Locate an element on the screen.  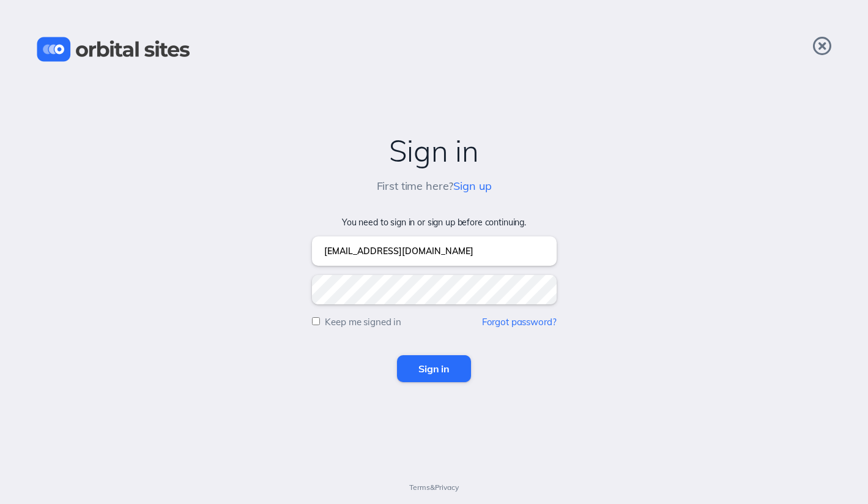
a: Privacy is located at coordinates (446, 487).